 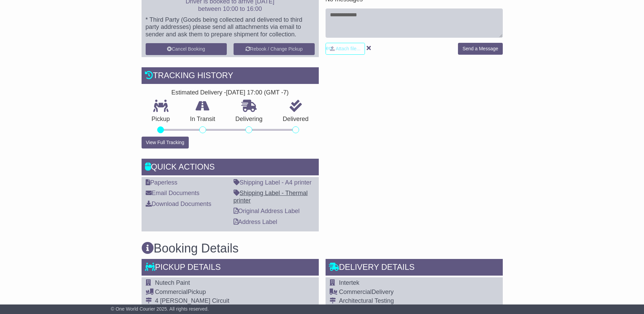 What do you see at coordinates (207, 292) in the screenshot?
I see `div: Pickup` at bounding box center [207, 292].